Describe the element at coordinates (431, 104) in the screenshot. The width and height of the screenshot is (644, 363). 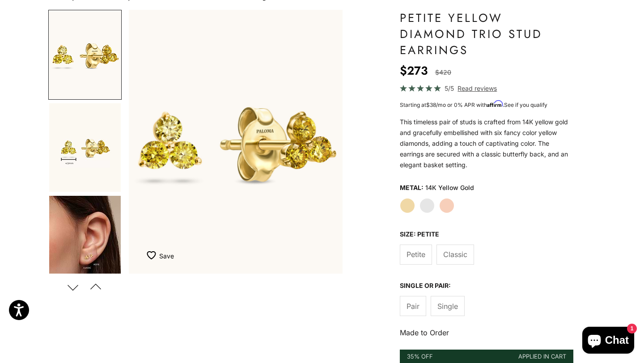
I see `span: $38` at that location.